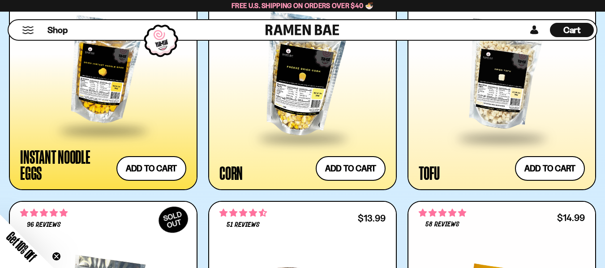 The image size is (605, 268). I want to click on a: Cart, so click(572, 30).